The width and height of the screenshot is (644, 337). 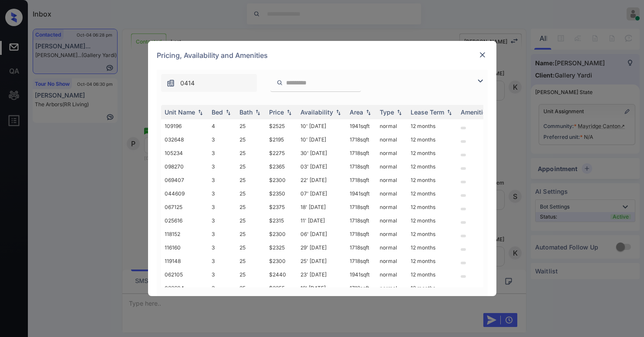 I want to click on div: Availability, so click(x=316, y=112).